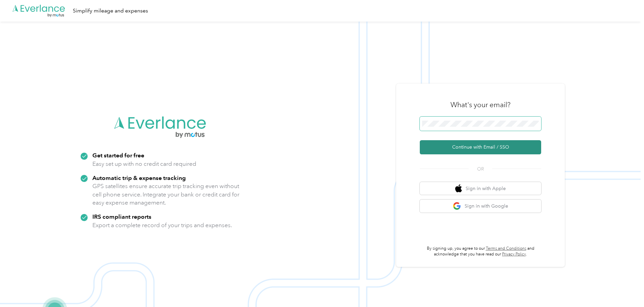 Image resolution: width=644 pixels, height=307 pixels. What do you see at coordinates (118, 155) in the screenshot?
I see `strong: Get started for free` at bounding box center [118, 155].